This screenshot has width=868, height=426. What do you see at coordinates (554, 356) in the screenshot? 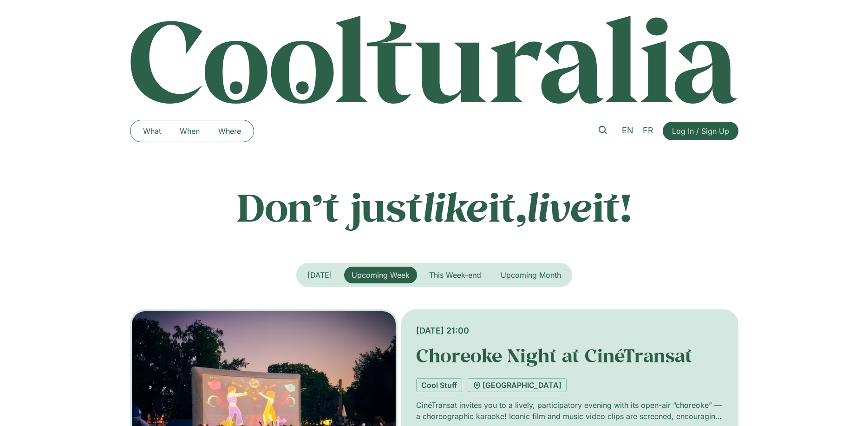
I see `a: Choreoke Night at CinéTransat` at bounding box center [554, 356].